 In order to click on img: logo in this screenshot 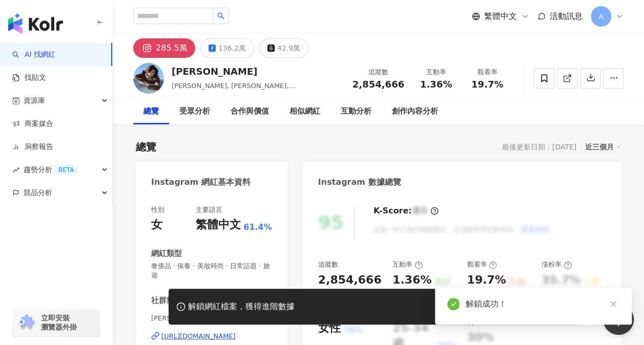, I will do `click(35, 24)`.